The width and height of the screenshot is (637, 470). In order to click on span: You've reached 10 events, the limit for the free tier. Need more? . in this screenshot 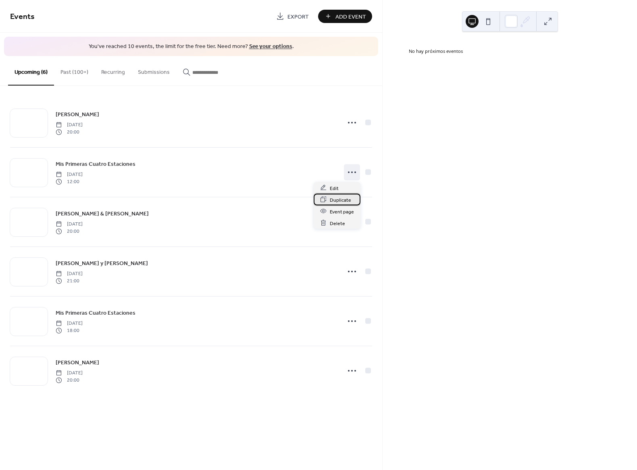, I will do `click(191, 47)`.